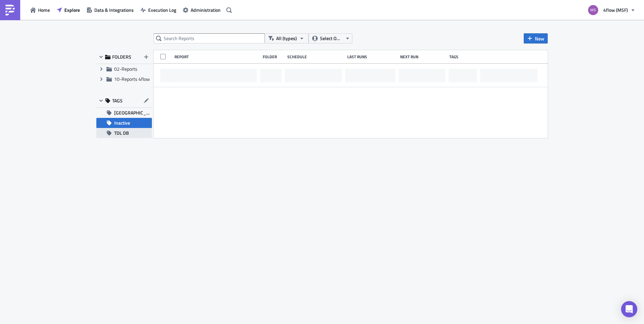 This screenshot has height=324, width=644. What do you see at coordinates (209, 38) in the screenshot?
I see `input: Search Reports` at bounding box center [209, 38].